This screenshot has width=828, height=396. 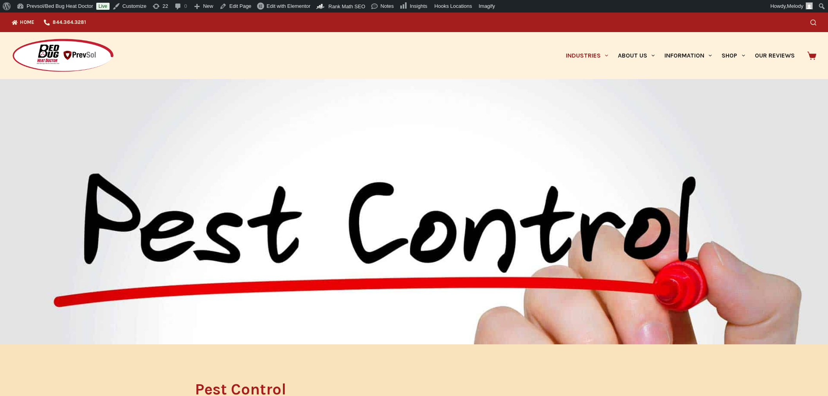 I want to click on a: 844.364.3281, so click(x=65, y=22).